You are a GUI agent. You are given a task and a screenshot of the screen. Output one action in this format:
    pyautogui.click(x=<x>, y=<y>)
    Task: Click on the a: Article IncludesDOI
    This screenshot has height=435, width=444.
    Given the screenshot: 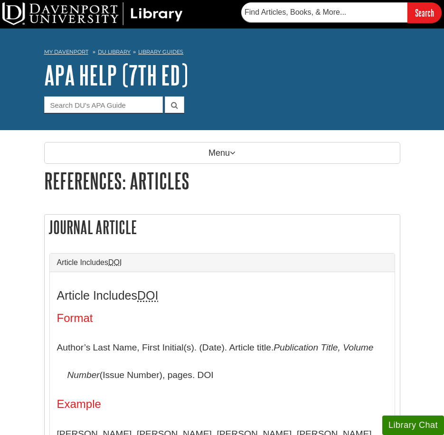 What is the action you would take?
    pyautogui.click(x=222, y=263)
    